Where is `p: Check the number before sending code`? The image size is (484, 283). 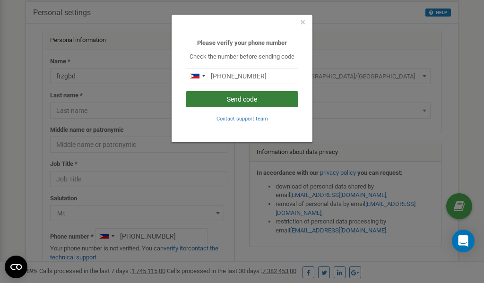 p: Check the number before sending code is located at coordinates (242, 57).